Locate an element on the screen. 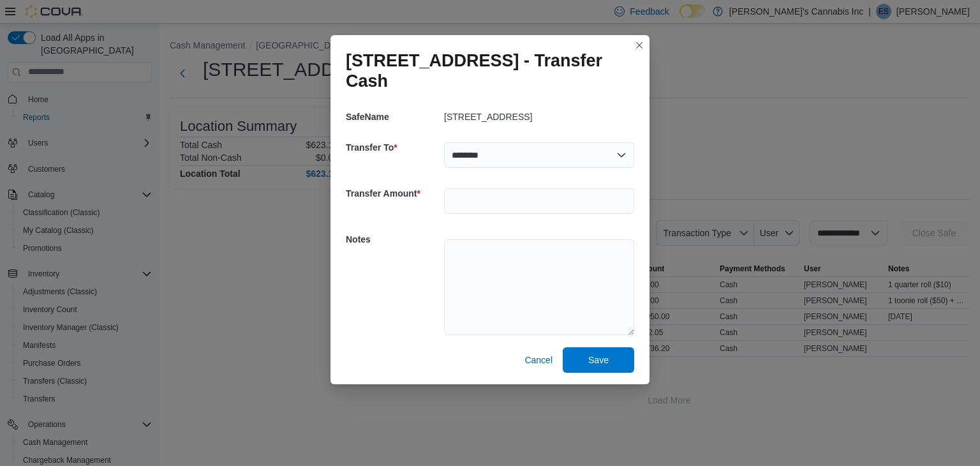 The width and height of the screenshot is (980, 466). h5: Transfer To is located at coordinates (393, 147).